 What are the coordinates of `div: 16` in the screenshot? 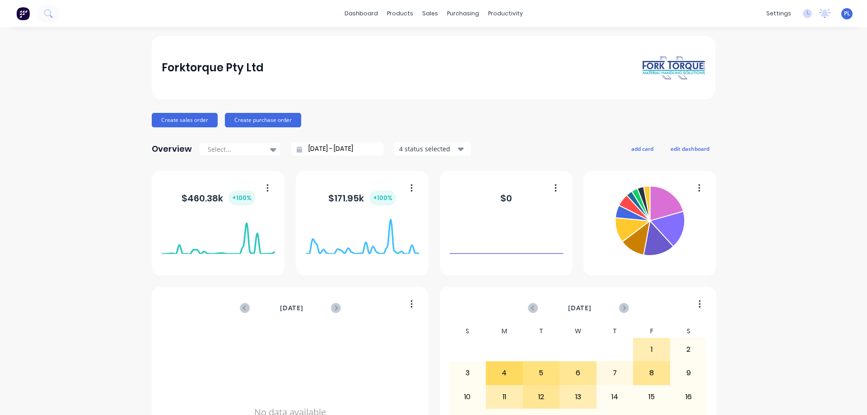 It's located at (689, 397).